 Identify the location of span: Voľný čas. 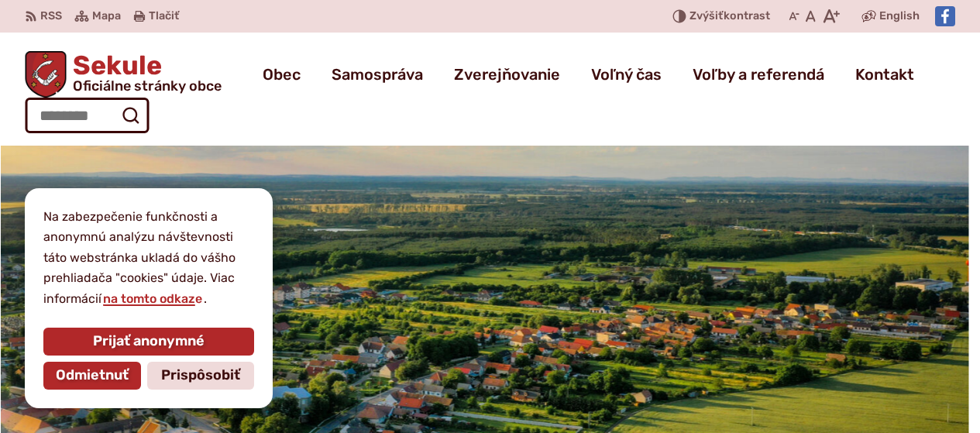
(626, 75).